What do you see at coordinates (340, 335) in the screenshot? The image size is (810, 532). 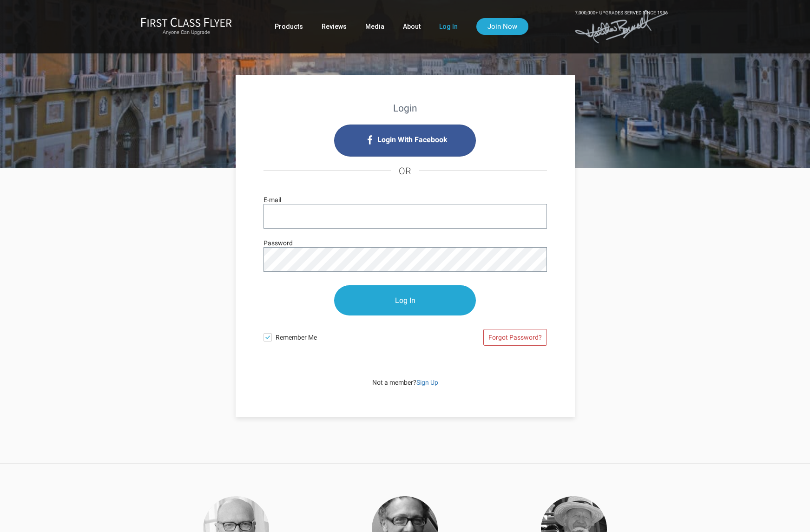 I see `span: Remember Me` at bounding box center [340, 335].